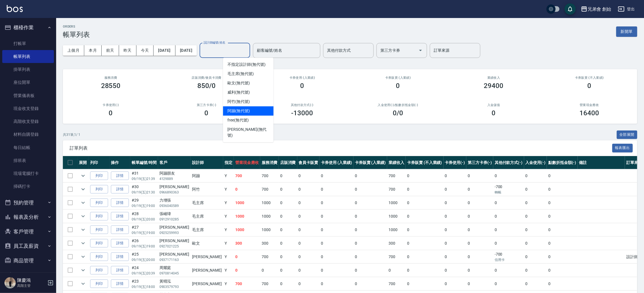 The height and width of the screenshot is (293, 644). Describe the element at coordinates (207, 176) in the screenshot. I see `td: 阿蹦` at that location.